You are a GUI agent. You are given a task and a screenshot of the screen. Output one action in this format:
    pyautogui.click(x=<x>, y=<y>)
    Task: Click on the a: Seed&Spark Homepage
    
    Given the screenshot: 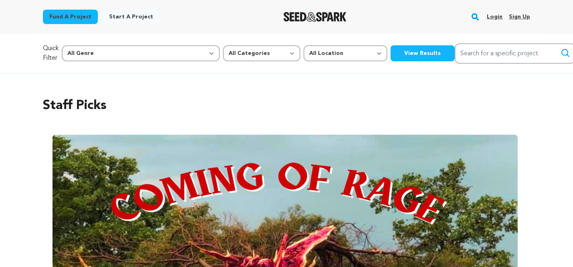 What is the action you would take?
    pyautogui.click(x=315, y=17)
    